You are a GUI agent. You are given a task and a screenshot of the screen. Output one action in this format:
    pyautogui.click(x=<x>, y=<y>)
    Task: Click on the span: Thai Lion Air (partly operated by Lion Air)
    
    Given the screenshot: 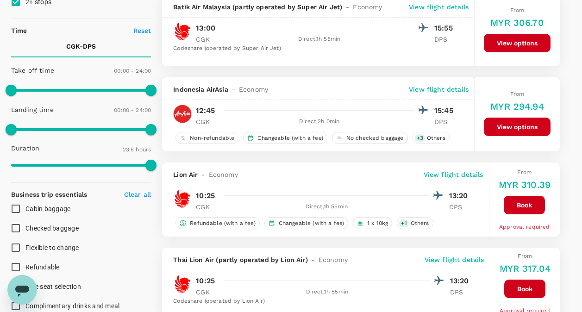 What is the action you would take?
    pyautogui.click(x=240, y=260)
    